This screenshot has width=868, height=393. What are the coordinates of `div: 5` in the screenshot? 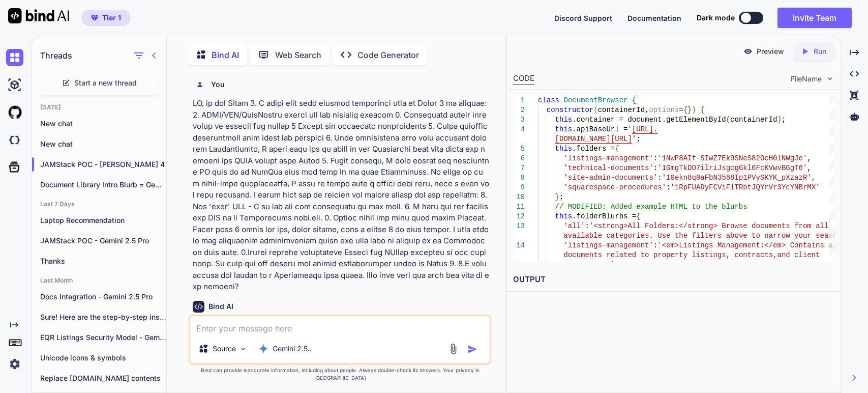 It's located at (519, 148).